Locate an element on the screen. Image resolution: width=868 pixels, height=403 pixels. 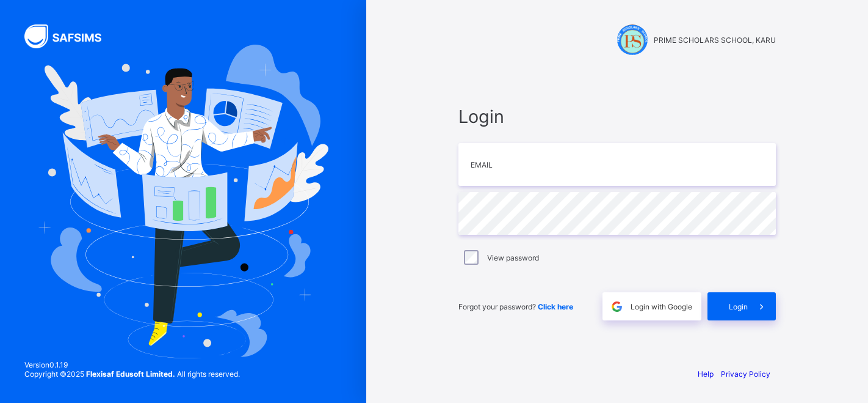
label: View password is located at coordinates (513, 257).